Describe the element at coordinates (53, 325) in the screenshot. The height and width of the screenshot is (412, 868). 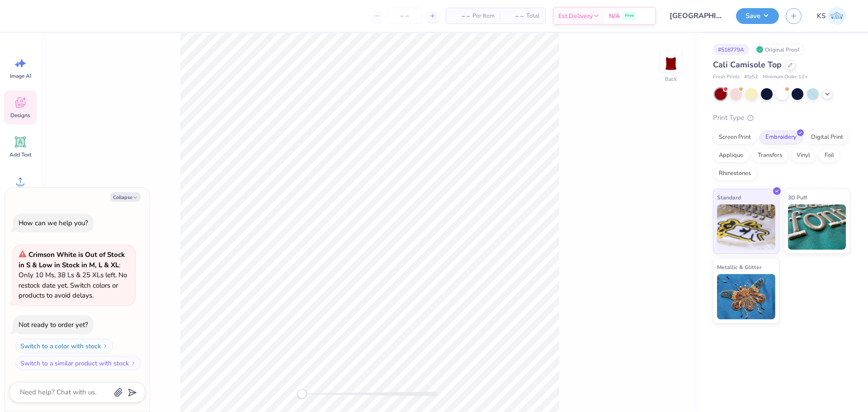
I see `div: Not ready to order yet?` at that location.